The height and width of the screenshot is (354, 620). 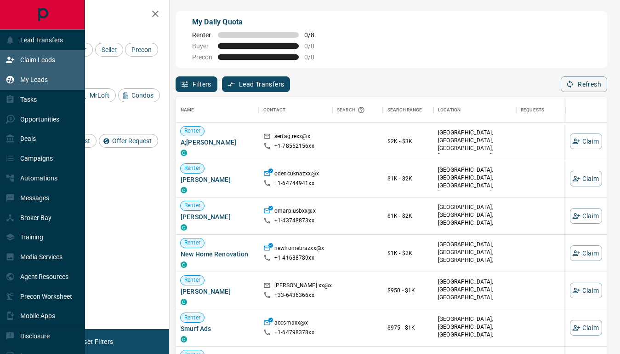 I want to click on button: Filters, so click(x=196, y=84).